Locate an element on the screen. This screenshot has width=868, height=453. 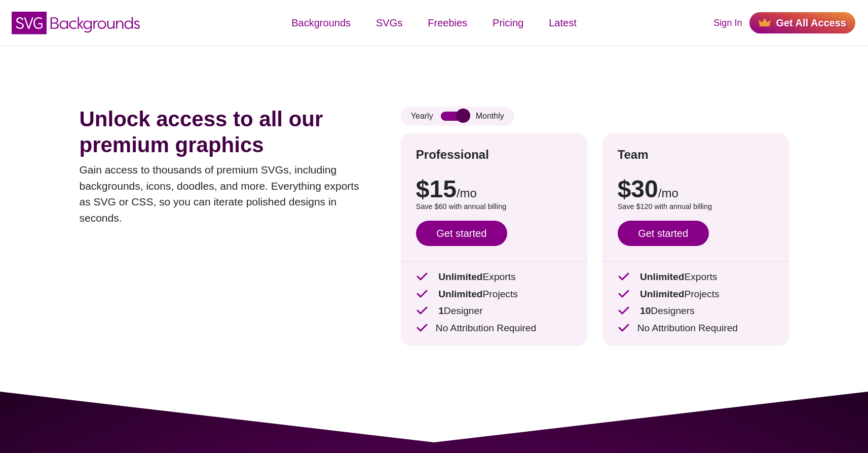
strong: Professional is located at coordinates (453, 155).